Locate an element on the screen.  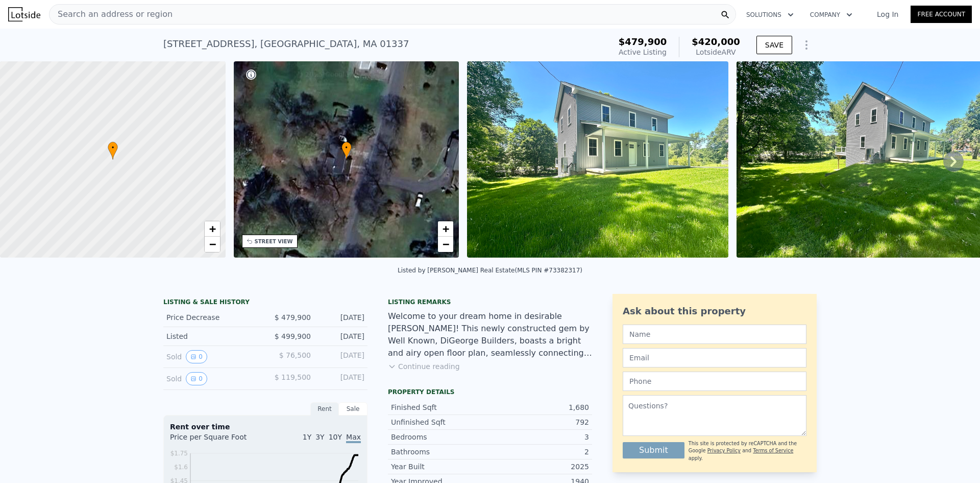
div: Listed is located at coordinates (211, 336).